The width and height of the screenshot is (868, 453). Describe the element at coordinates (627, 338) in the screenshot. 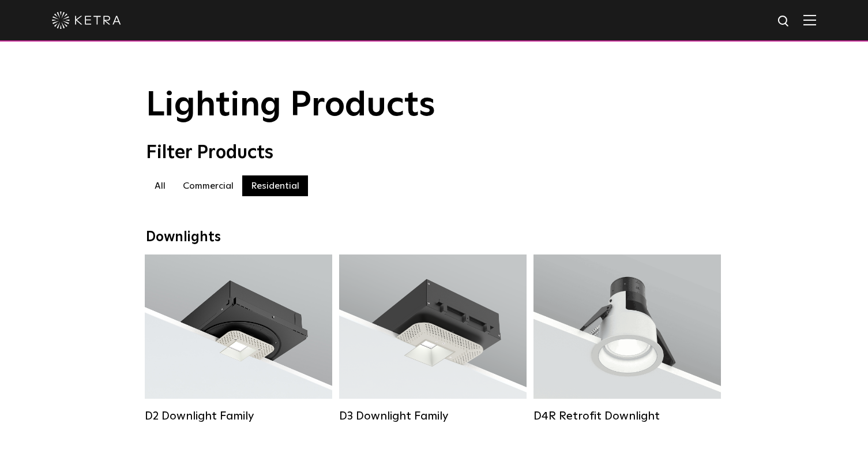

I see `a: D4R Retrofit Downlight Lumen Output:800Colors:White / BlackBeam Angles:15° / 25° / 40° / 60°Watta...` at that location.